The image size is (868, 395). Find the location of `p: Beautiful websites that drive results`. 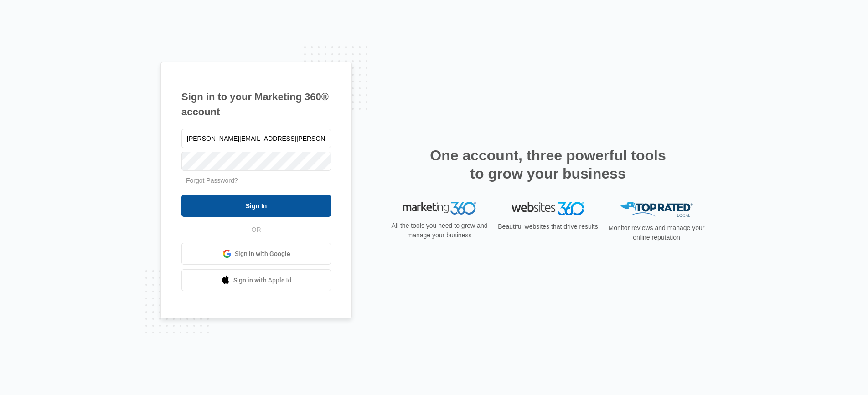

p: Beautiful websites that drive results is located at coordinates (548, 227).